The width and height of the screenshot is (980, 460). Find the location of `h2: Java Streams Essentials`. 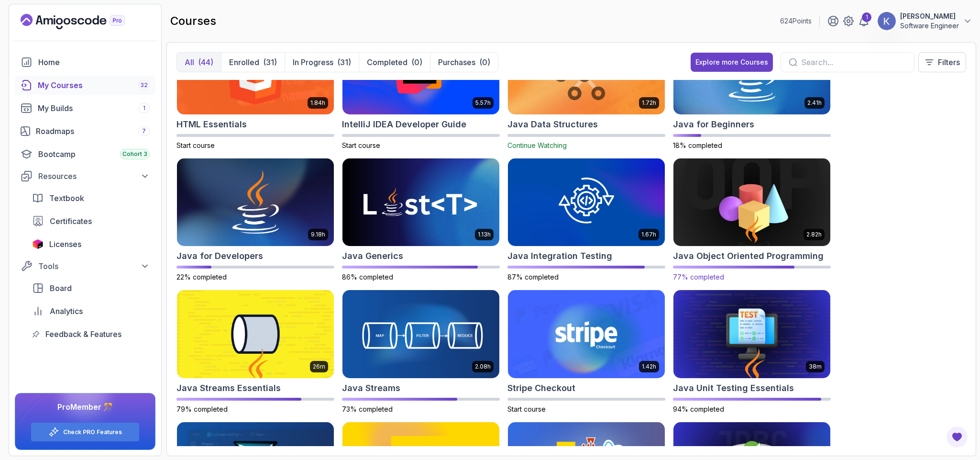

h2: Java Streams Essentials is located at coordinates (228, 388).